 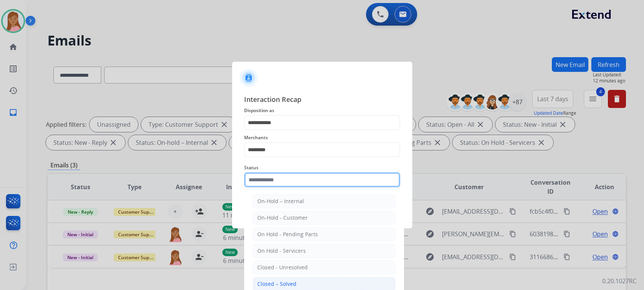 I want to click on span: Merchants, so click(x=322, y=138).